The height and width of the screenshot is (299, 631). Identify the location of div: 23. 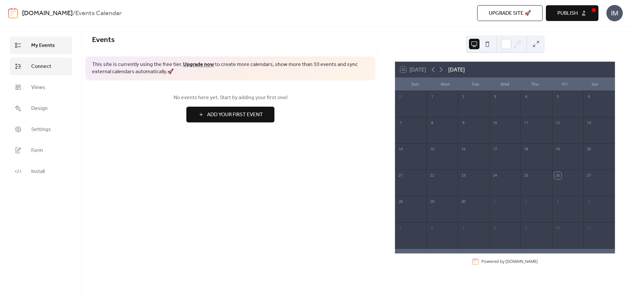
(463, 176).